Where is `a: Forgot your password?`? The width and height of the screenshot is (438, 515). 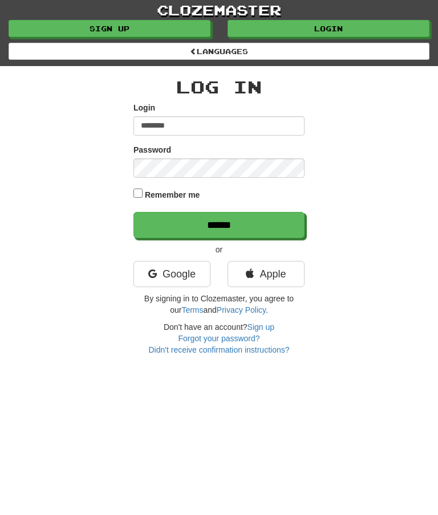 a: Forgot your password? is located at coordinates (218, 339).